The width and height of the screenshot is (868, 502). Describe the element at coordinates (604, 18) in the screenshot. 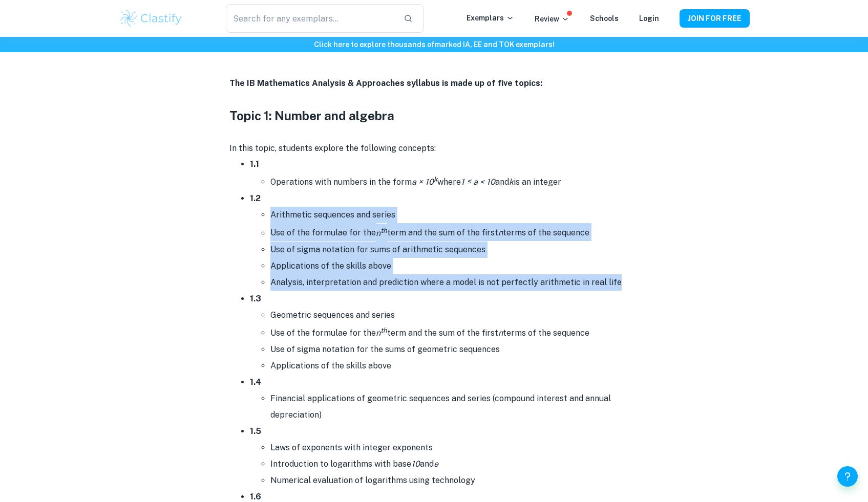

I see `a: Schools` at that location.